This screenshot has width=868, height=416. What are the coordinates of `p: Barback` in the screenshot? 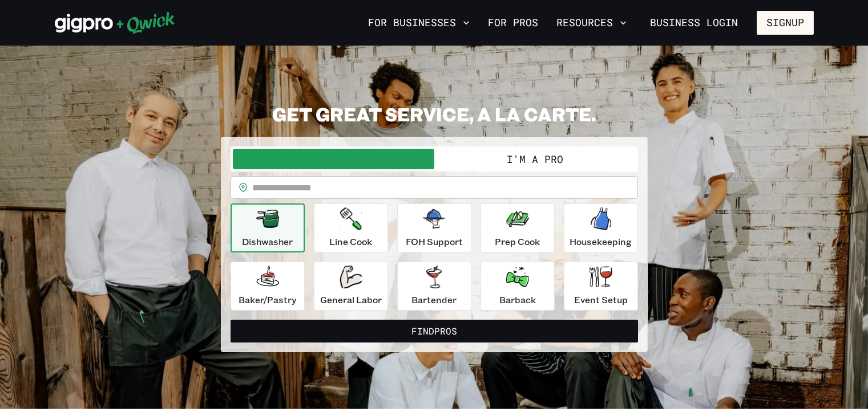 It's located at (517, 300).